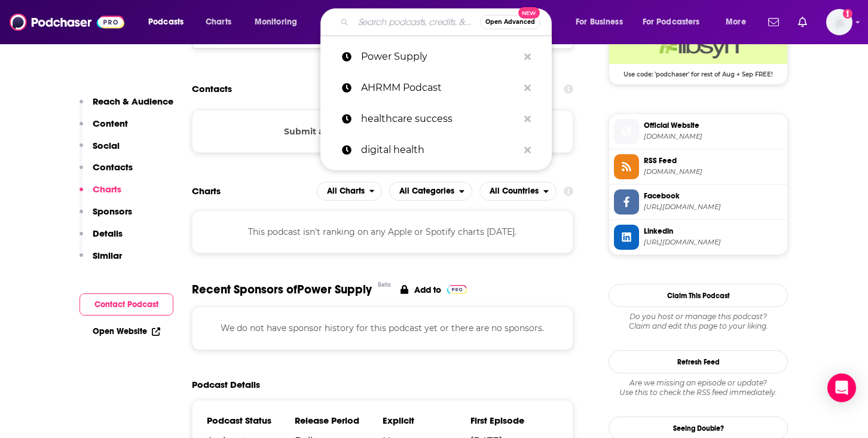 This screenshot has height=438, width=868. Describe the element at coordinates (282, 289) in the screenshot. I see `span: Recent Sponsors of Power Supply` at that location.